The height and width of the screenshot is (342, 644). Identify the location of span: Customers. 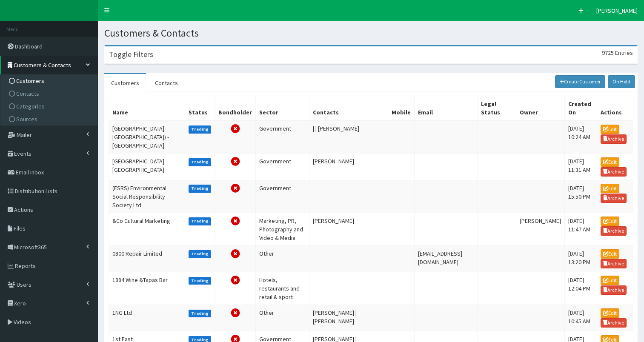
(30, 81).